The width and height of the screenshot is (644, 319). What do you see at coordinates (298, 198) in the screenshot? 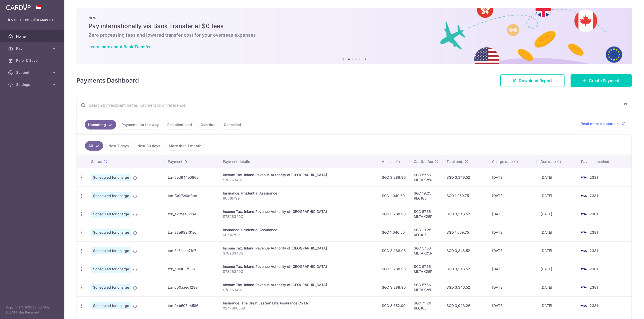
I see `p: 60516799` at bounding box center [298, 198].